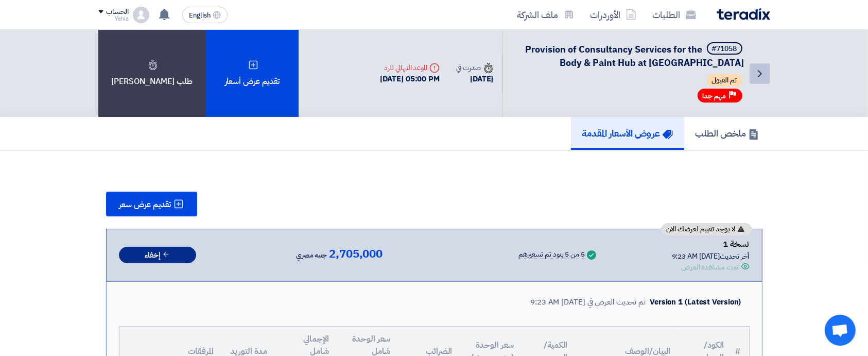  What do you see at coordinates (711, 244) in the screenshot?
I see `div: نسخة 1` at bounding box center [711, 244].